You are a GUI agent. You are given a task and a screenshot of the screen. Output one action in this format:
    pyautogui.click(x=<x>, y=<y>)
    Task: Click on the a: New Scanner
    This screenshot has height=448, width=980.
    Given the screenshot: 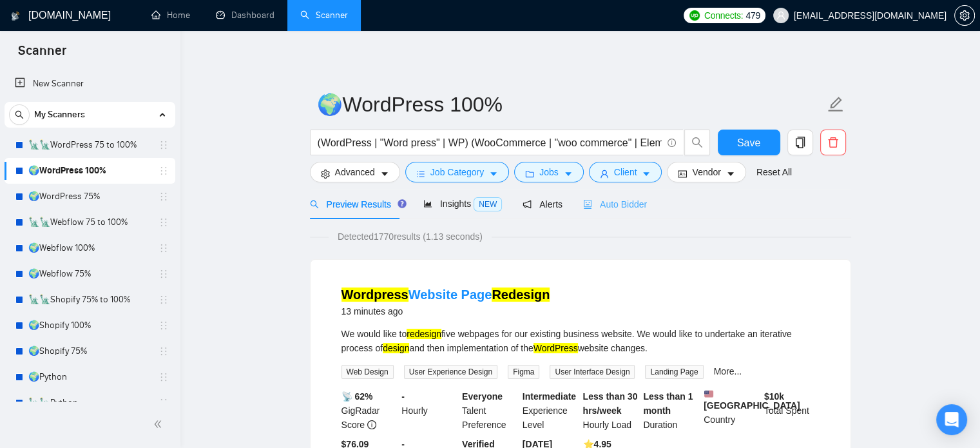 What is the action you would take?
    pyautogui.click(x=89, y=84)
    